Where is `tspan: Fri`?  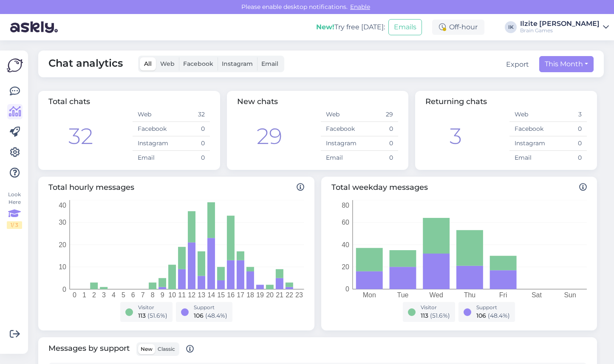 tspan: Fri is located at coordinates (503, 295).